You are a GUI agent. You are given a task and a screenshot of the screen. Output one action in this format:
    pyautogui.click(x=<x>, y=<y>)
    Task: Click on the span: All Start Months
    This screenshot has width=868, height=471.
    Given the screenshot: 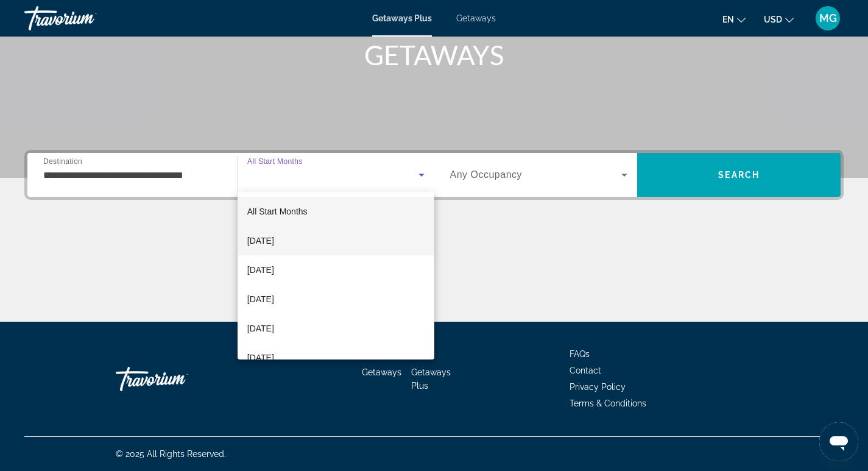 What is the action you would take?
    pyautogui.click(x=277, y=211)
    